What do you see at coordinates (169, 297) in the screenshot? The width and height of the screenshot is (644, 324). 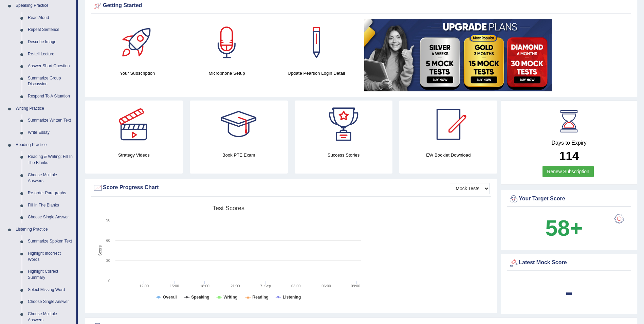 I see `tspan: Overall` at bounding box center [169, 297].